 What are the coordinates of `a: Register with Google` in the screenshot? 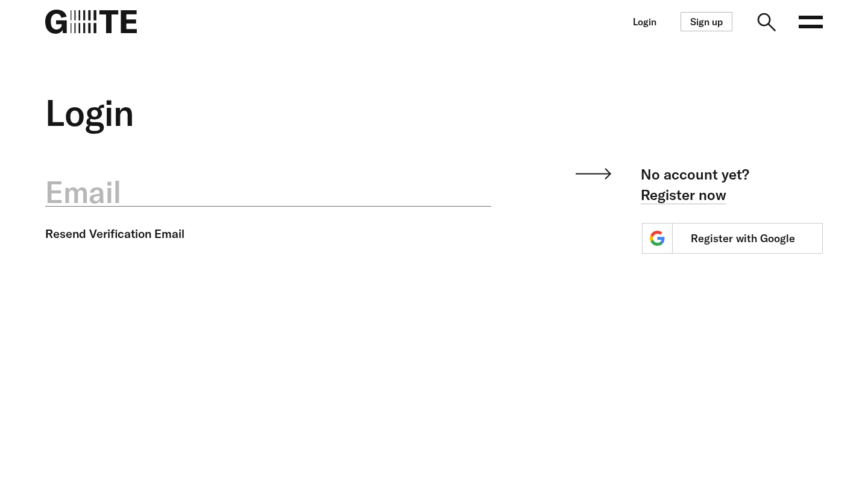 It's located at (732, 238).